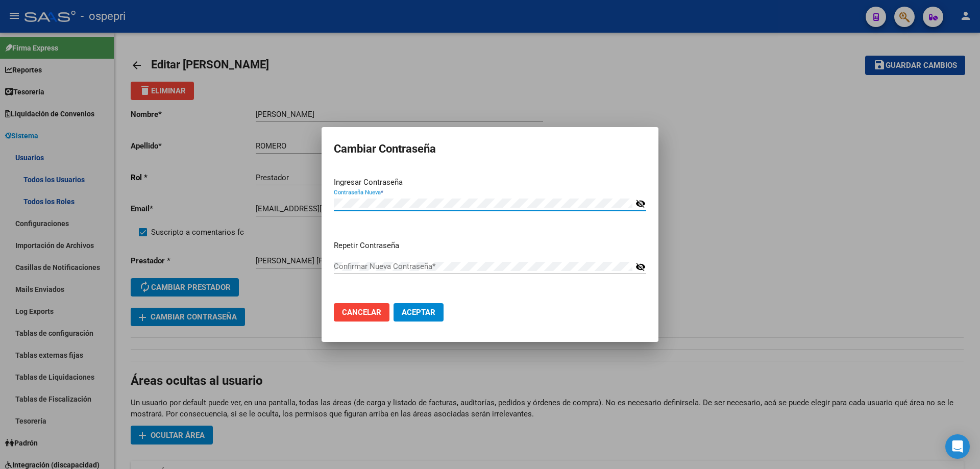  I want to click on button: Cancelar, so click(361, 312).